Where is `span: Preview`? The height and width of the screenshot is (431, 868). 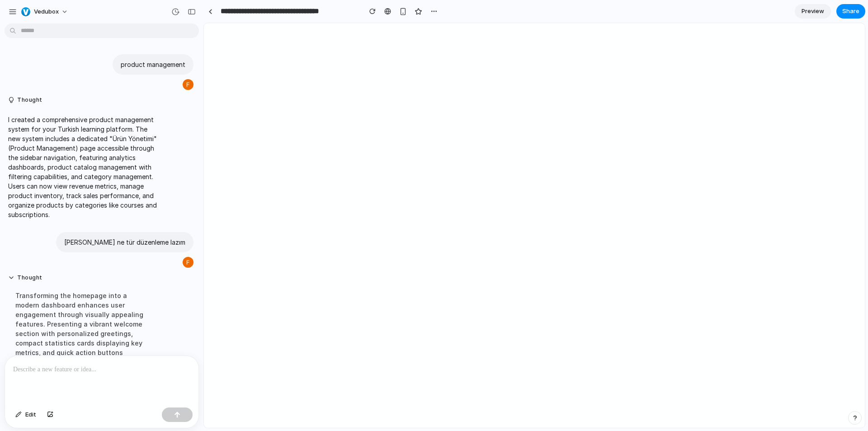
span: Preview is located at coordinates (813, 11).